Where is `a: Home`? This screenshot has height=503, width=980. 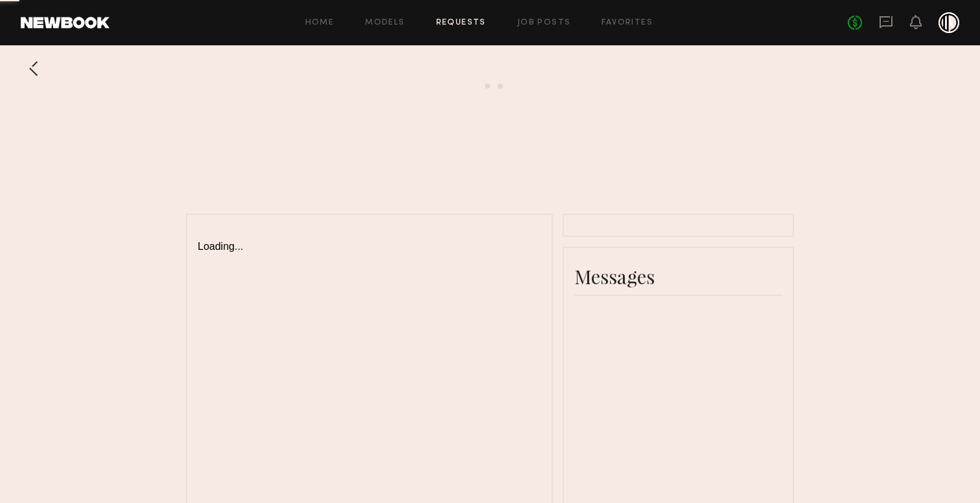 a: Home is located at coordinates (319, 23).